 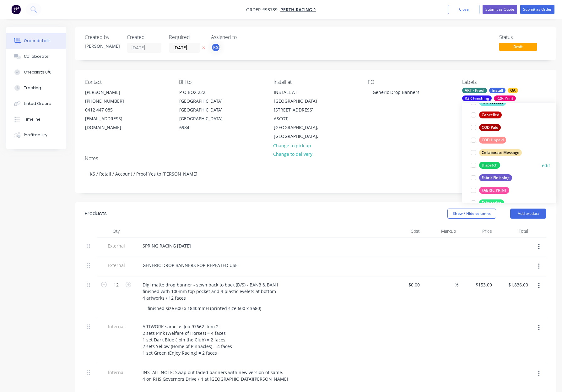 I want to click on div: COD Unpaid, so click(x=492, y=140).